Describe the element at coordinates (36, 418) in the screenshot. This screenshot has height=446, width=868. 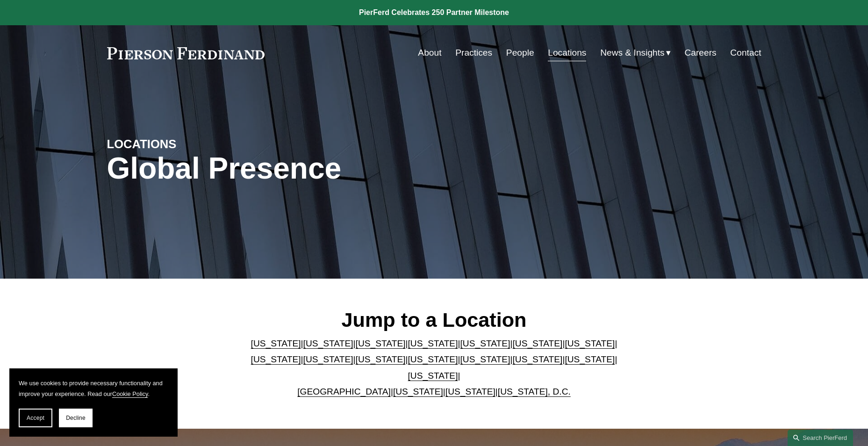
I see `button: Accept` at that location.